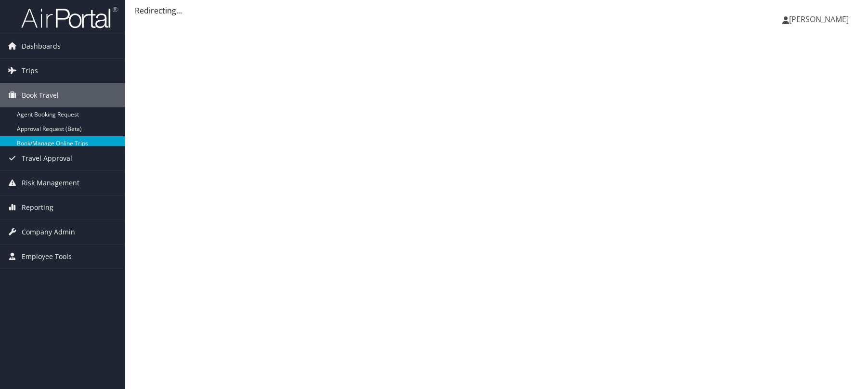 Image resolution: width=868 pixels, height=389 pixels. Describe the element at coordinates (41, 46) in the screenshot. I see `span: Dashboards` at that location.